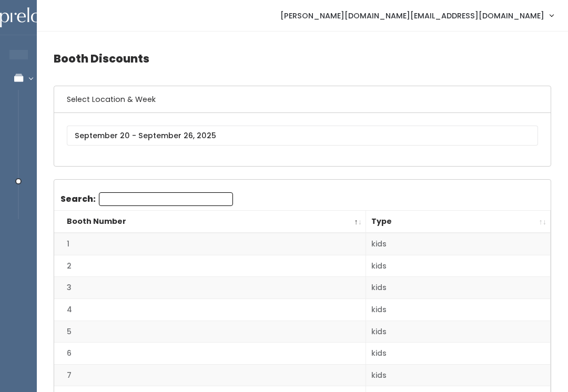  Describe the element at coordinates (210, 222) in the screenshot. I see `th: Booth Number: activate to sort column descending` at that location.